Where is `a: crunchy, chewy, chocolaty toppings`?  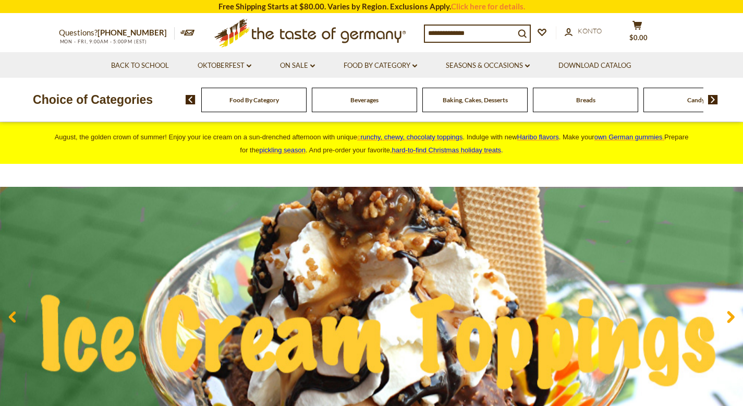
a: crunchy, chewy, chocolaty toppings is located at coordinates (410, 137).